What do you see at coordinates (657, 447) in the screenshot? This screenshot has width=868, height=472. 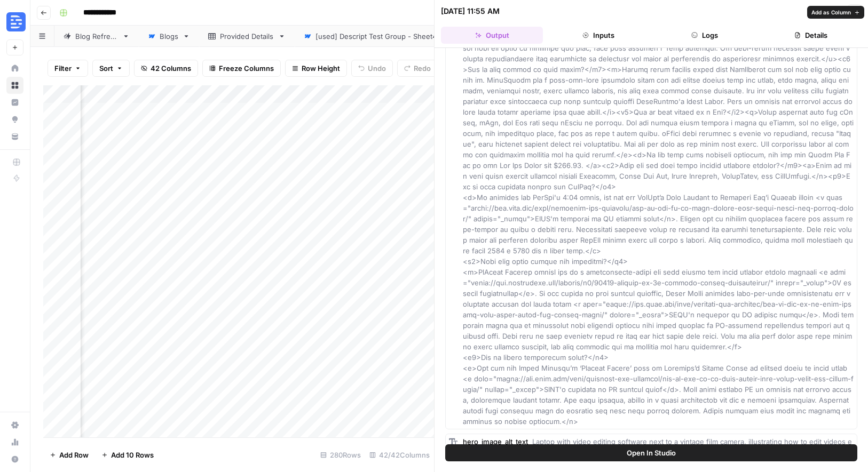 I see `span: Laptop with video editing software next to a vintage film camera, illustrating how to edit videos...` at bounding box center [657, 447].